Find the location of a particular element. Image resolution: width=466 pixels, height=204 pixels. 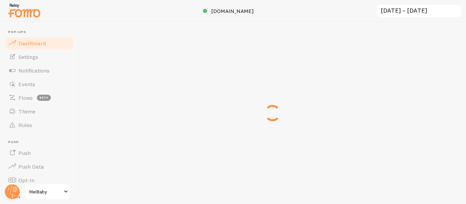

img: fomo-relay-logo-orange.svg is located at coordinates (24, 10).